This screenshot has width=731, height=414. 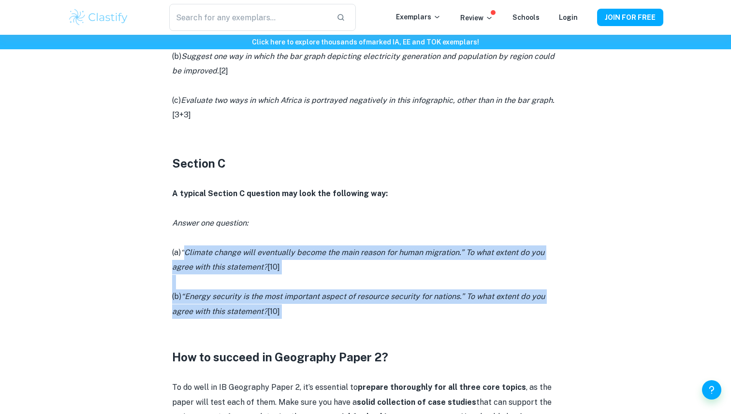 I want to click on p: Review, so click(x=477, y=18).